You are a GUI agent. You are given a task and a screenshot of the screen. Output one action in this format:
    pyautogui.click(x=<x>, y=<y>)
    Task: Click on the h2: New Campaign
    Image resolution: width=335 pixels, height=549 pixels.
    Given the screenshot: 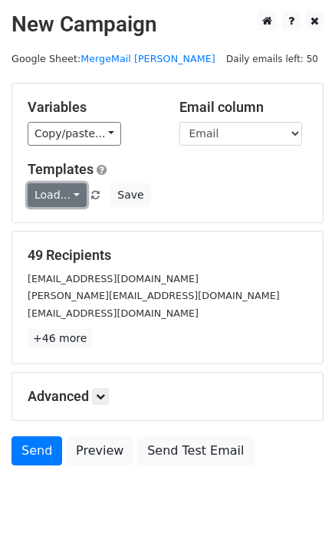 What is the action you would take?
    pyautogui.click(x=167, y=25)
    